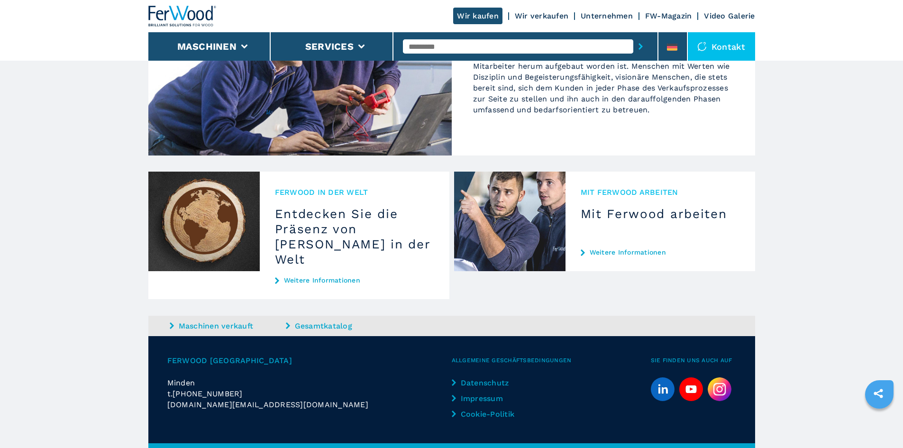 Image resolution: width=903 pixels, height=448 pixels. What do you see at coordinates (310, 394) in the screenshot?
I see `div: t.` at bounding box center [310, 394].